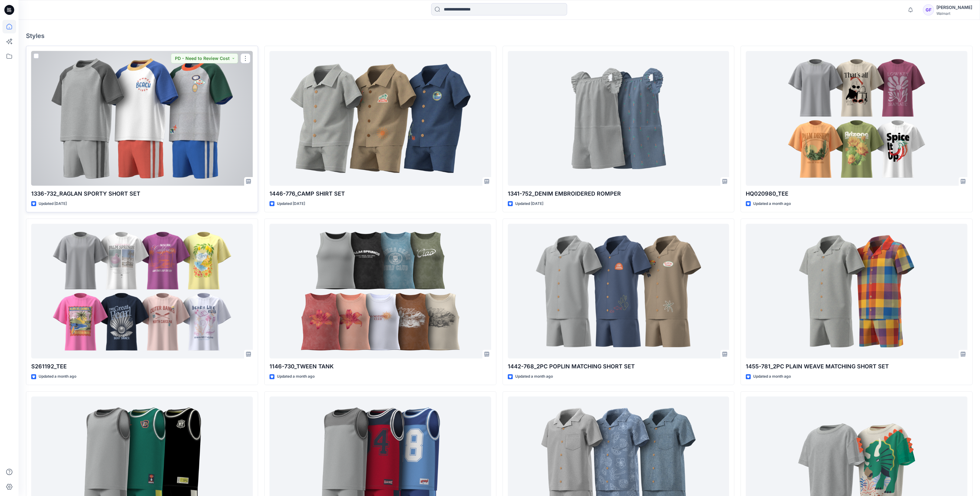 The image size is (980, 496). I want to click on h4: Styles, so click(499, 35).